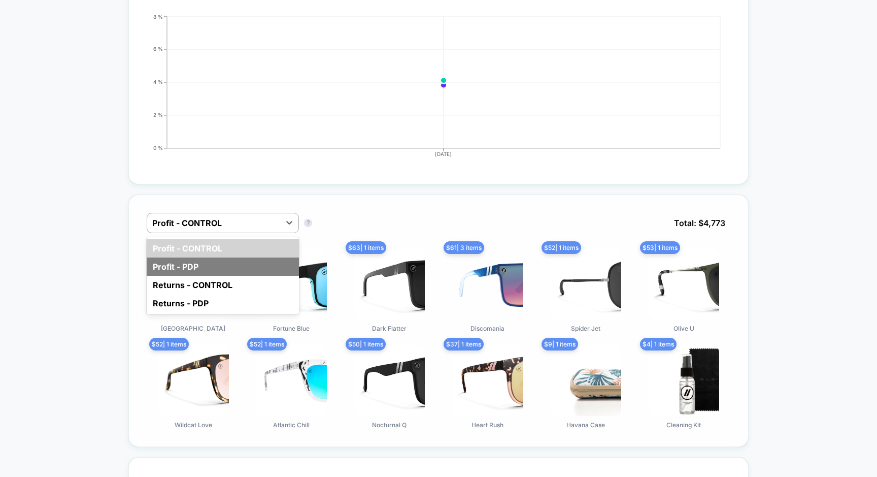  What do you see at coordinates (291, 328) in the screenshot?
I see `span: Fortune Blue` at bounding box center [291, 328].